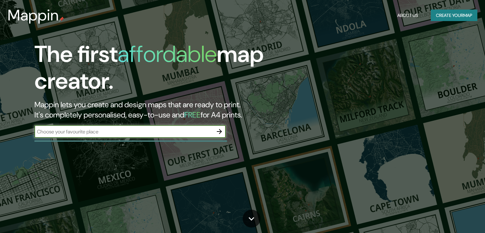 The height and width of the screenshot is (233, 485). What do you see at coordinates (124, 131) in the screenshot?
I see `input: Choose your favourite place` at bounding box center [124, 131].